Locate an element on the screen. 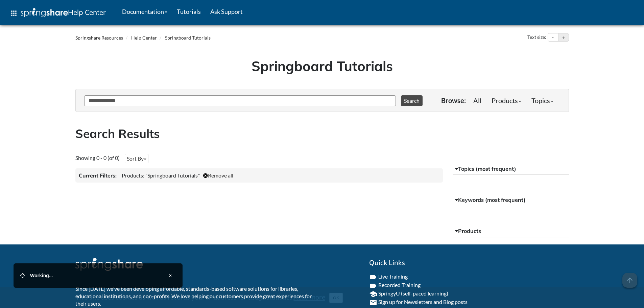 Image resolution: width=644 pixels, height=308 pixels. a: Topics is located at coordinates (542, 101).